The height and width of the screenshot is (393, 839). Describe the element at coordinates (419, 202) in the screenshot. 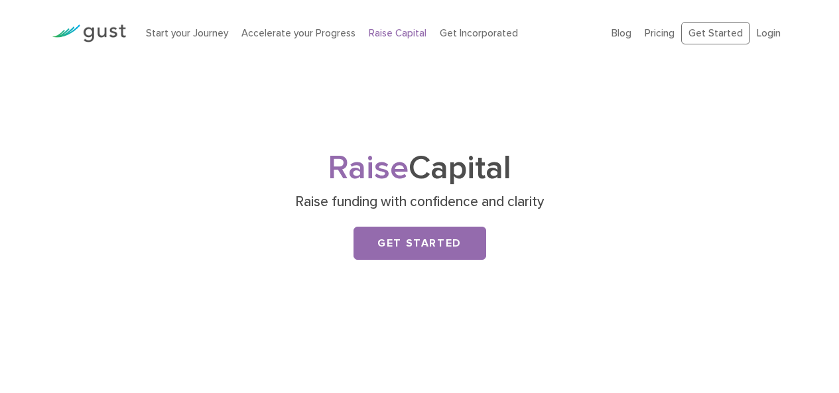

I see `p: Raise funding with confidence and clarity` at that location.